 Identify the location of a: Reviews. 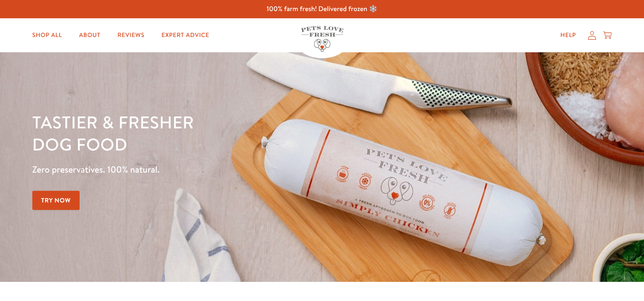
(131, 35).